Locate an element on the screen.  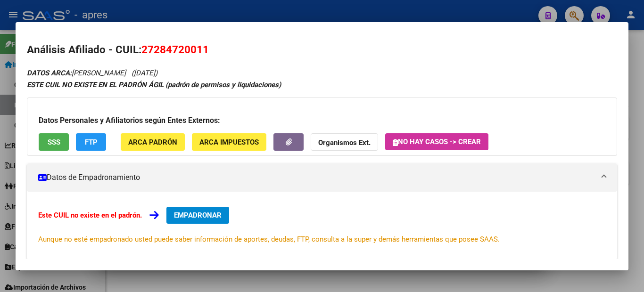
span: No hay casos -> Crear is located at coordinates (436, 142).